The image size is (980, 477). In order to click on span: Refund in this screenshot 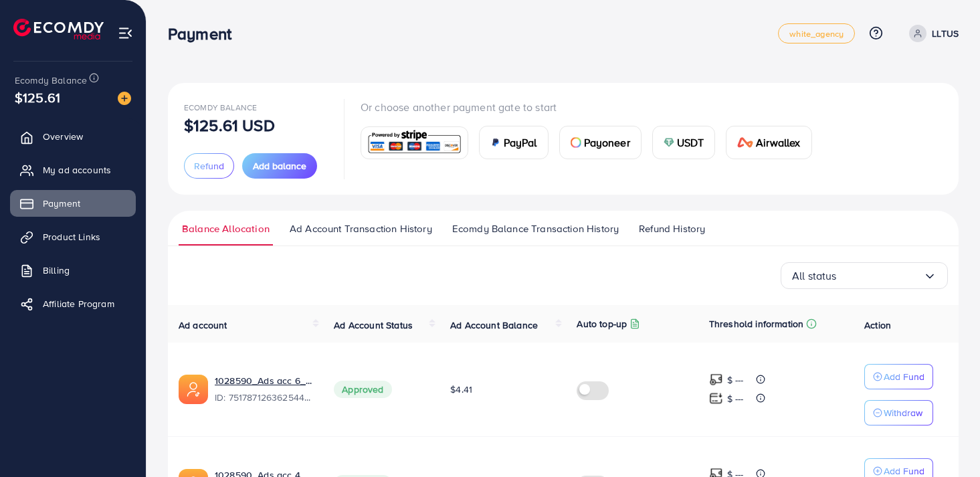, I will do `click(209, 166)`.